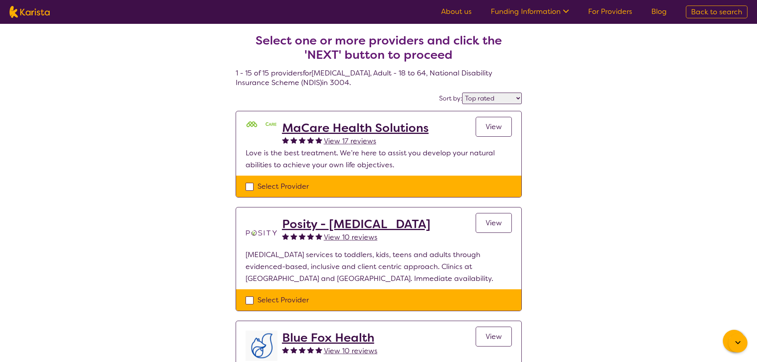 Image resolution: width=757 pixels, height=362 pixels. What do you see at coordinates (262, 125) in the screenshot?
I see `img: mgttalrdbt23wl6urpfy.png` at bounding box center [262, 125].